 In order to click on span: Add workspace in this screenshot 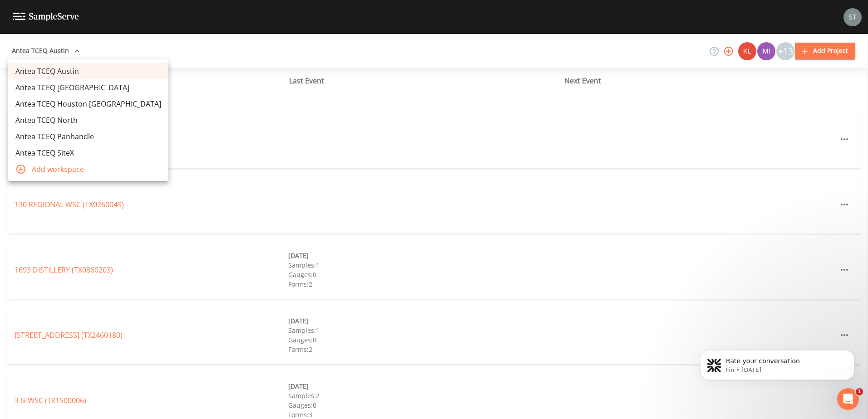, I will do `click(96, 169)`.